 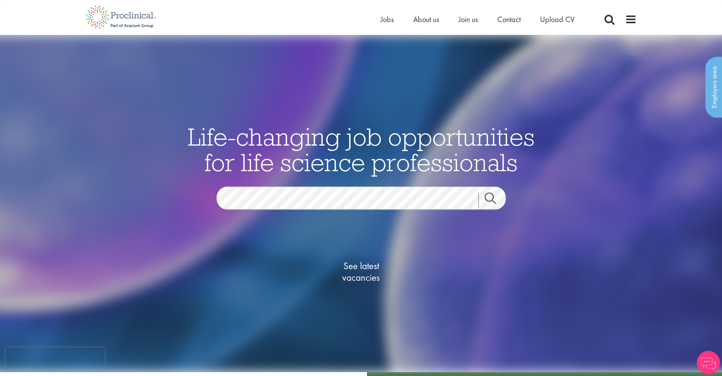 I want to click on span: About us, so click(x=426, y=19).